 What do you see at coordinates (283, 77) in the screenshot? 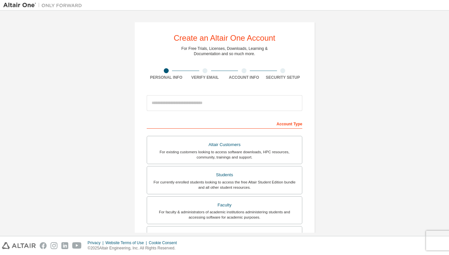
I see `div: Security Setup` at bounding box center [283, 77].